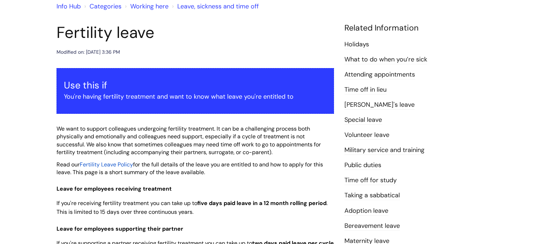  Describe the element at coordinates (366, 211) in the screenshot. I see `a: Adoption leave` at that location.